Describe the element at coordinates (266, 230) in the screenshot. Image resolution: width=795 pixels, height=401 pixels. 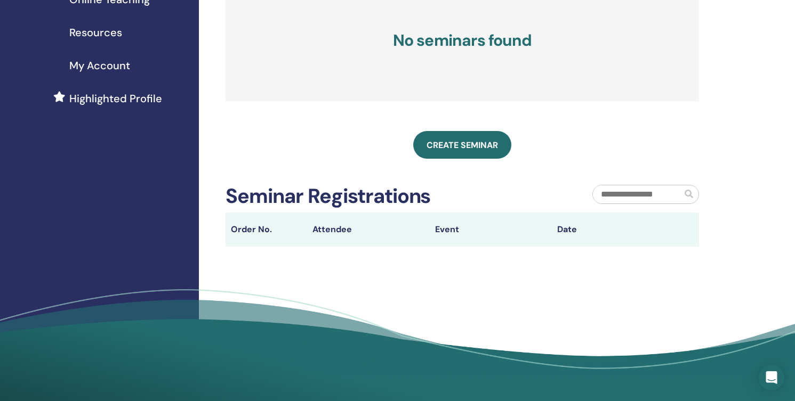
I see `th: Order No.` at that location.